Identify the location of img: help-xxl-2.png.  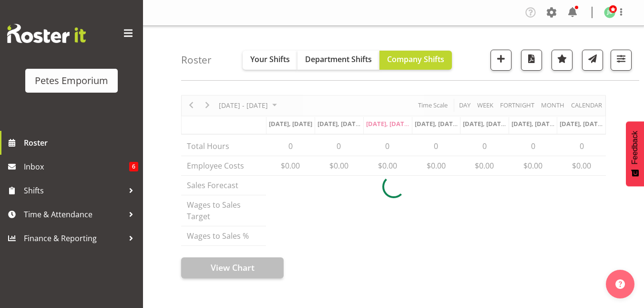
(620, 284).